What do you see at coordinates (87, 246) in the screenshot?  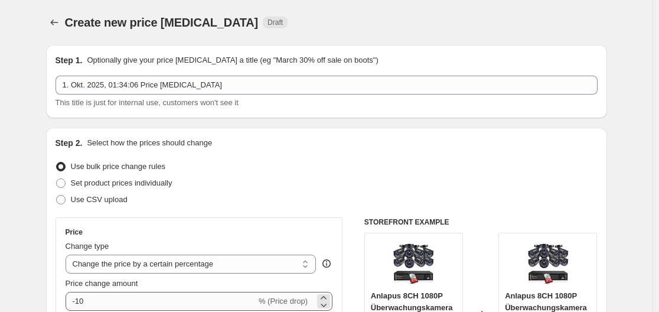 I see `span: Change type` at bounding box center [87, 246].